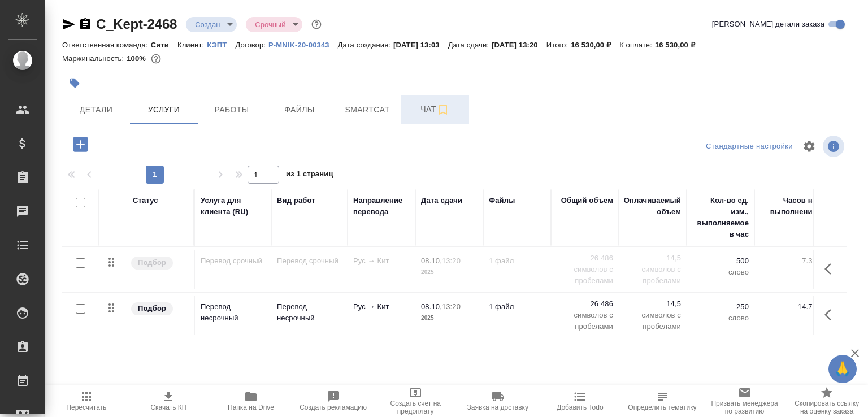 The width and height of the screenshot is (868, 417). Describe the element at coordinates (749, 146) in the screenshot. I see `div: split button` at that location.